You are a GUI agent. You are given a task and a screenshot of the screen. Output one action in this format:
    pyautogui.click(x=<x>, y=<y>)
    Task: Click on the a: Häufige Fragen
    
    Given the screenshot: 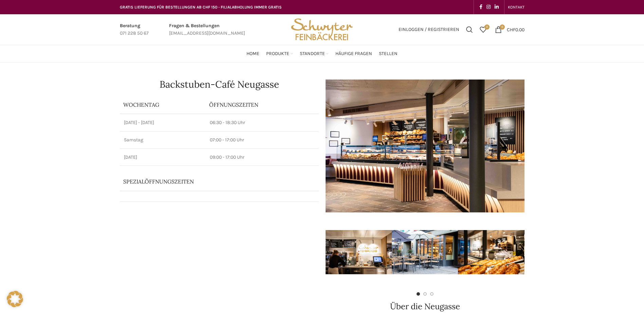 What is the action you would take?
    pyautogui.click(x=353, y=54)
    